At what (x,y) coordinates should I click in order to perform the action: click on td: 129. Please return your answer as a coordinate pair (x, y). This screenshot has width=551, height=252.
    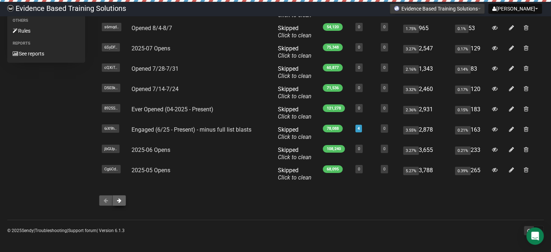
    Looking at the image, I should click on (470, 52).